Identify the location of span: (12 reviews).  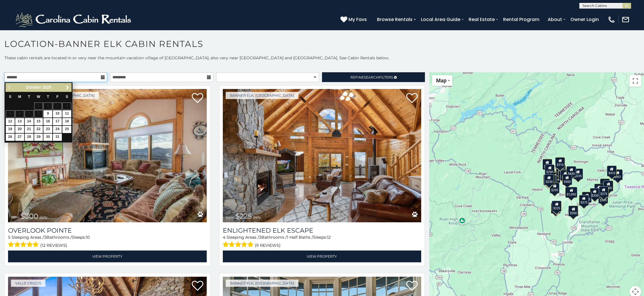
(54, 245).